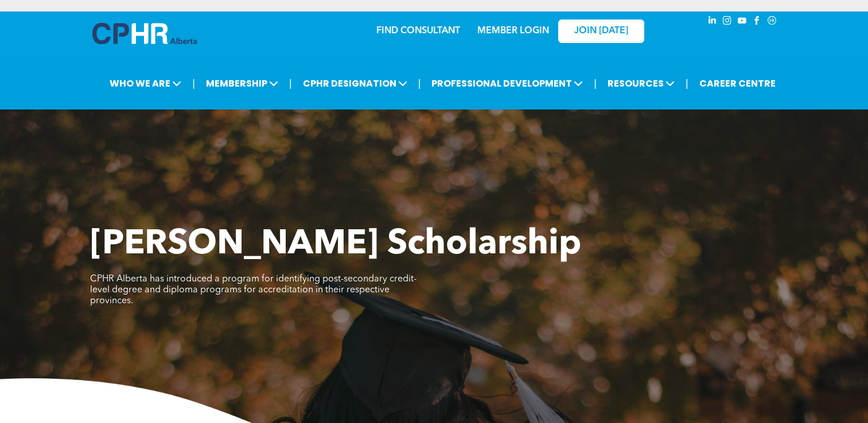 Image resolution: width=868 pixels, height=423 pixels. I want to click on span: PROFESSIONAL DEVELOPMENT, so click(507, 83).